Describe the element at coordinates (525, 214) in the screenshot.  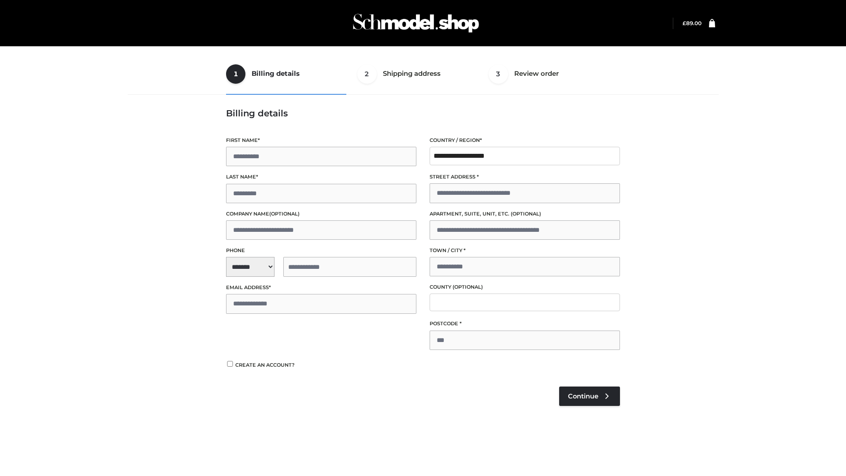
I see `label: Apartment, suite, unit, etc.` at that location.